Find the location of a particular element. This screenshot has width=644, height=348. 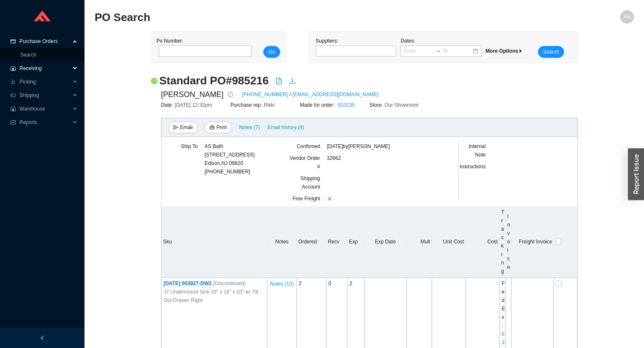

th: Exp is located at coordinates (356, 242).